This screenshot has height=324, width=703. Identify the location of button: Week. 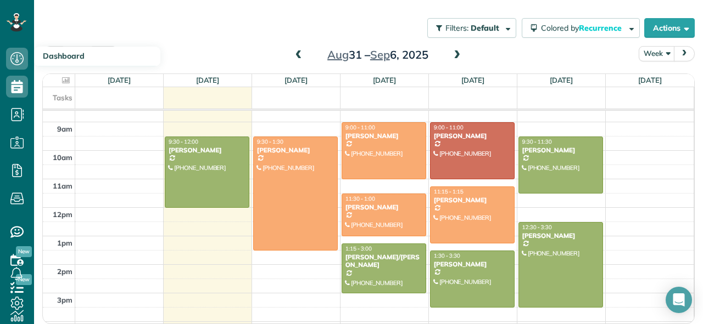
(657, 53).